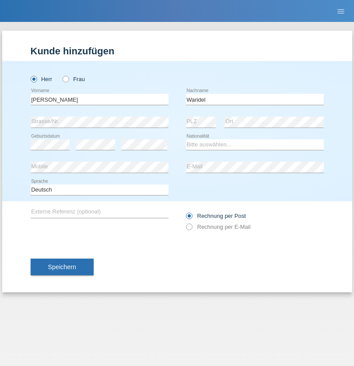 The width and height of the screenshot is (354, 366). What do you see at coordinates (42, 79) in the screenshot?
I see `label: Herr` at bounding box center [42, 79].